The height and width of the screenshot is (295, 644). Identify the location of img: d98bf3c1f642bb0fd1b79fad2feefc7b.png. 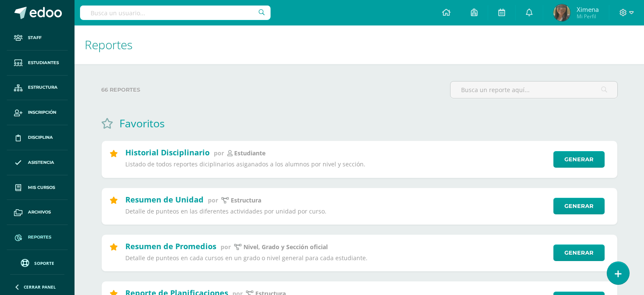
(562, 13).